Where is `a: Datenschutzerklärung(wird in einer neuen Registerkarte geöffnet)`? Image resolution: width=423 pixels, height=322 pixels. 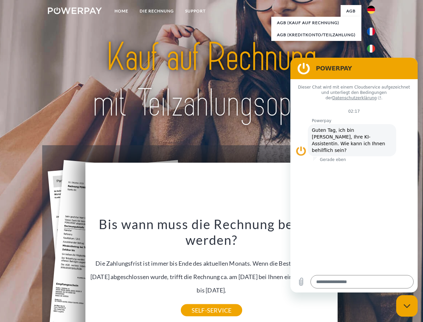
a: Datenschutzerklärung(wird in einer neuen Registerkarte geöffnet) is located at coordinates (66, 40).